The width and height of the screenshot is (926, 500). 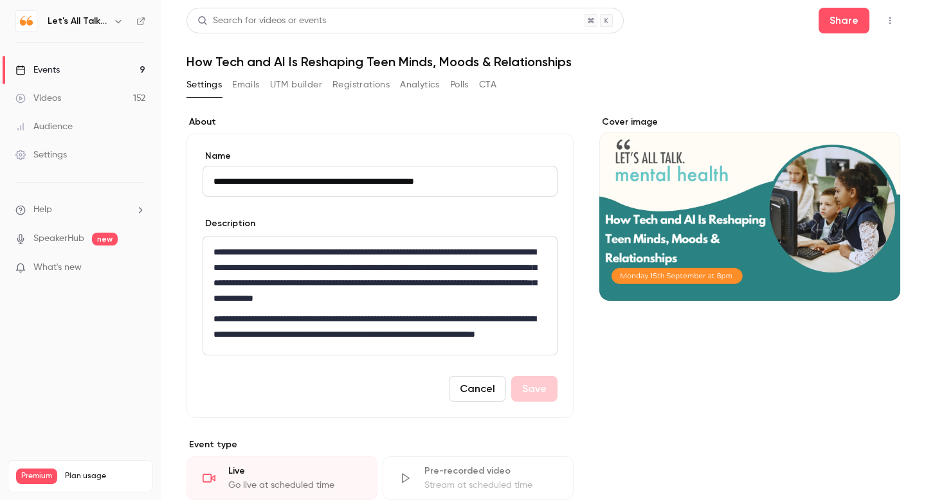 What do you see at coordinates (57, 268) in the screenshot?
I see `span: What's new` at bounding box center [57, 268].